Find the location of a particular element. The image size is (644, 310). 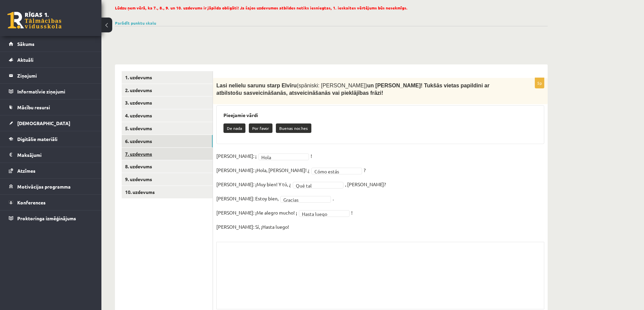

a: 7. uzdevums is located at coordinates (167, 154).